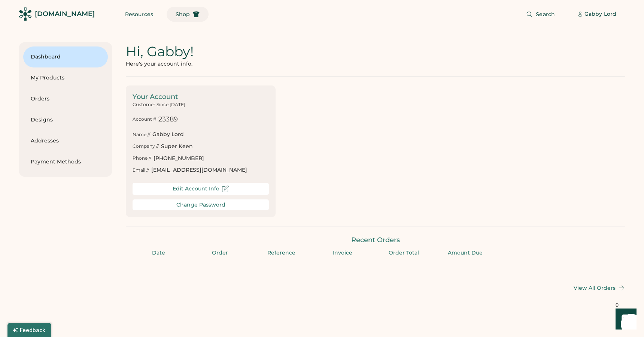 The height and width of the screenshot is (337, 644). Describe the element at coordinates (159, 64) in the screenshot. I see `div: Here's your account info.` at that location.